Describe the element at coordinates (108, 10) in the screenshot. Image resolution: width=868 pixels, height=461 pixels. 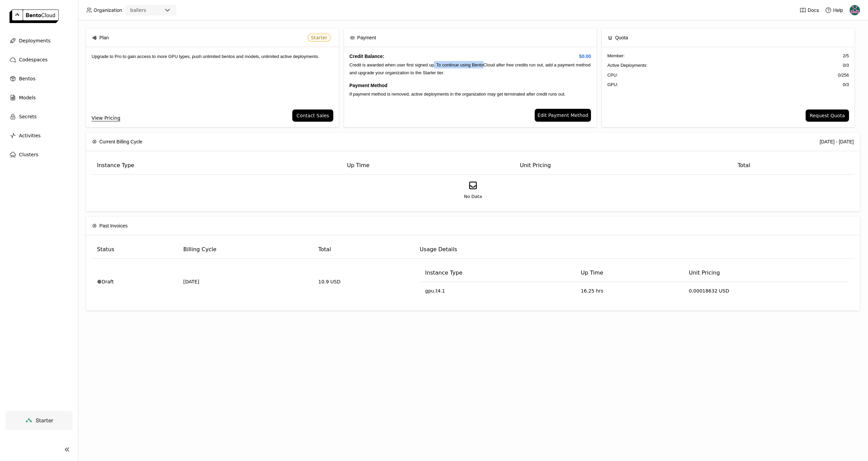
I see `span: Organization` at that location.